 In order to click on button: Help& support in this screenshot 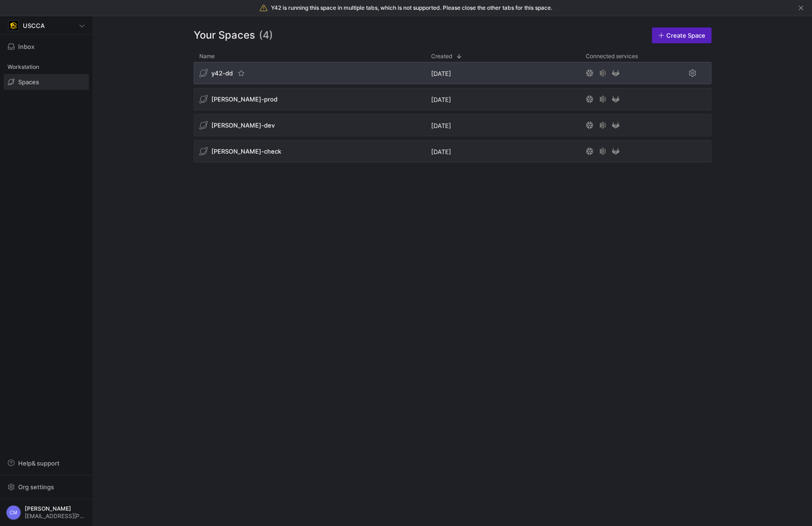, I will do `click(46, 463)`.